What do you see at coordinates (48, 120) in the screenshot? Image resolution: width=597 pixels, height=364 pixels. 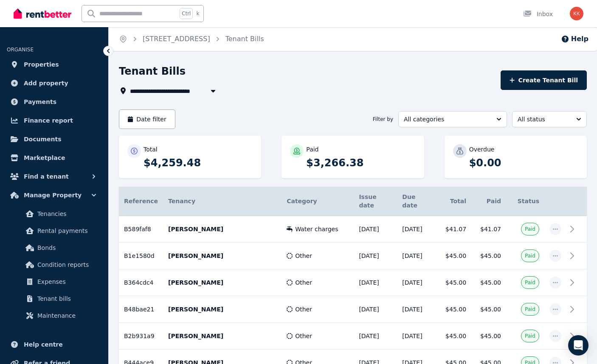 I see `span: Finance report` at bounding box center [48, 120].